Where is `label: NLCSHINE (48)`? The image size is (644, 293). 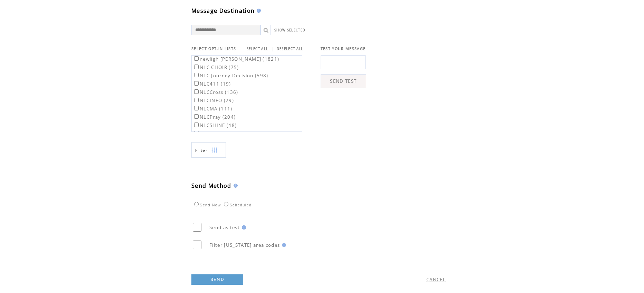
label: NLCSHINE (48) is located at coordinates (214, 125).